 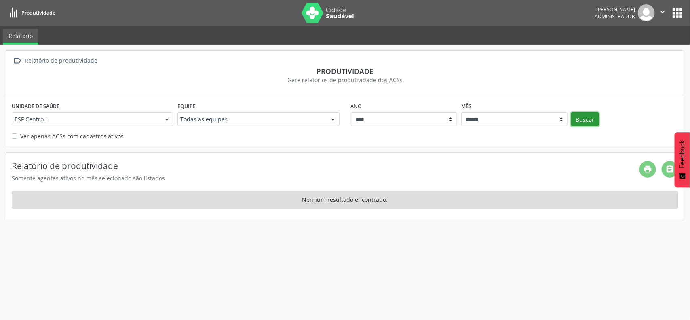 I want to click on div: Nenhum resultado encontrado., so click(x=345, y=200).